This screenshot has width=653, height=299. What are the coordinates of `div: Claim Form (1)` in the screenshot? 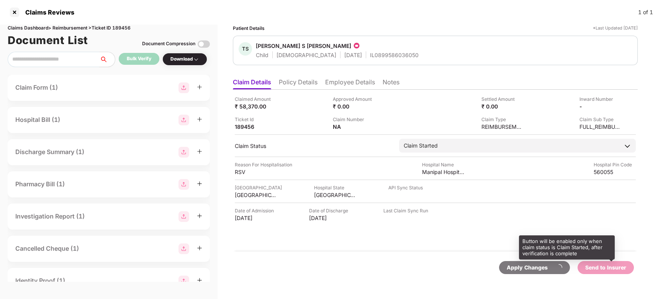 It's located at (36, 87).